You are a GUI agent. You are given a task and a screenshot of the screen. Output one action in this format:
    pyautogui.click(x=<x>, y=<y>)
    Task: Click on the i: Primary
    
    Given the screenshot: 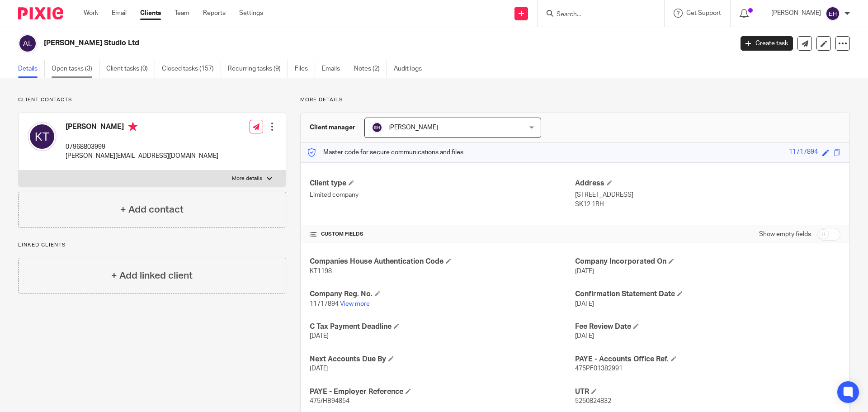 What is the action you would take?
    pyautogui.click(x=133, y=126)
    